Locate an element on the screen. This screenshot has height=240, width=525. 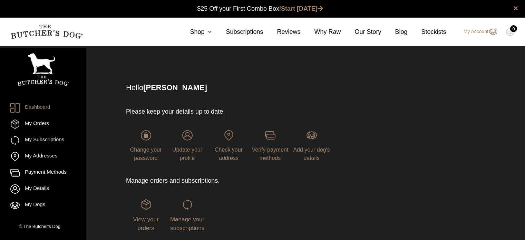
div: 0 is located at coordinates (514, 29).